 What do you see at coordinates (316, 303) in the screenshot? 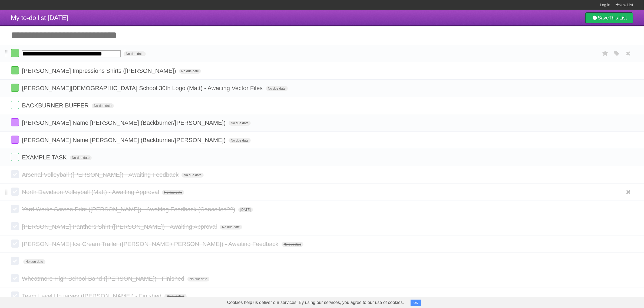
I see `span: Cookies help us deliver our services. By using our services, you agree to our use of cookies.` at bounding box center [316, 303].